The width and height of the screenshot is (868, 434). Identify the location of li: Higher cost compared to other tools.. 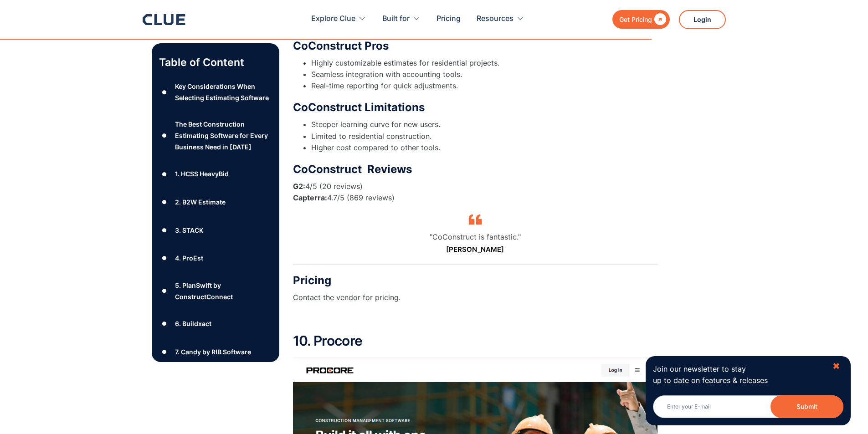
(484, 148).